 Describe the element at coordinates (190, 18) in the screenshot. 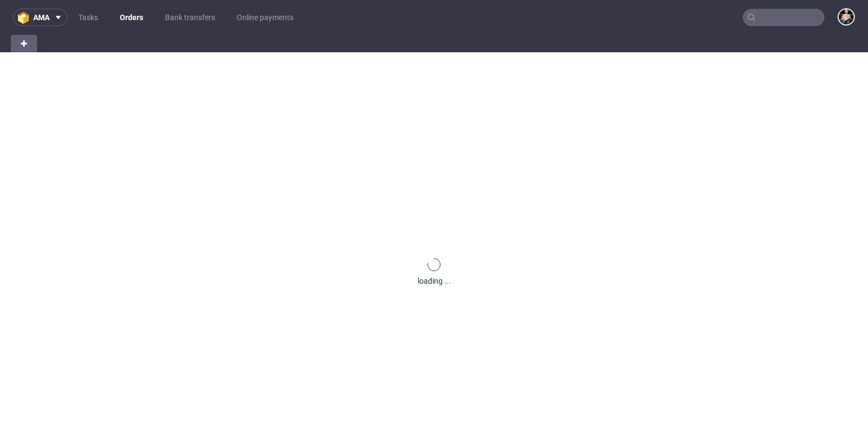

I see `a: Bank transfers` at that location.